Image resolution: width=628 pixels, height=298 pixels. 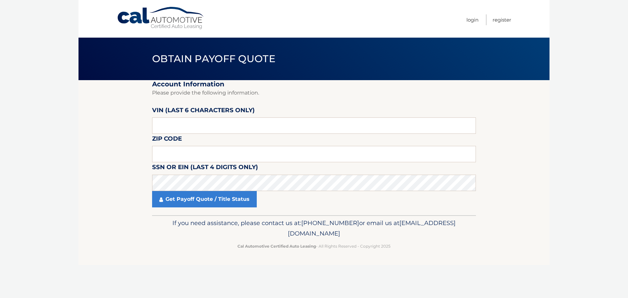 I want to click on h2: Account Information, so click(x=314, y=84).